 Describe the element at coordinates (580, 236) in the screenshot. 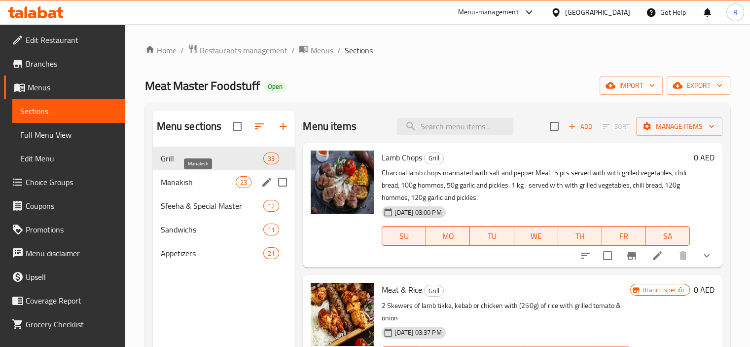

I see `button: TH` at that location.